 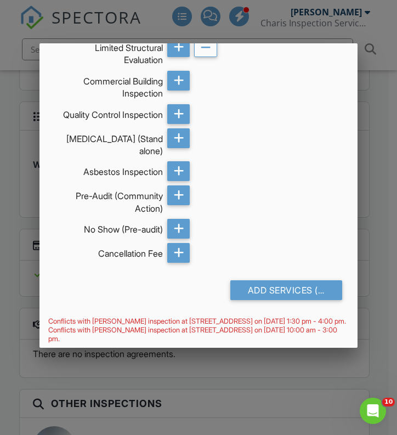 What do you see at coordinates (108, 85) in the screenshot?
I see `div: Commercial Building Inspection` at bounding box center [108, 85].